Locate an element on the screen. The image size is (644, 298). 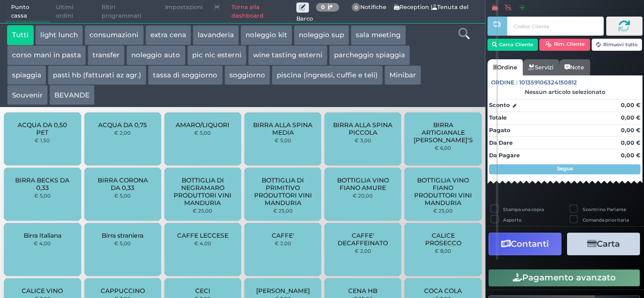
span: CALICE VINO is located at coordinates (42, 291).